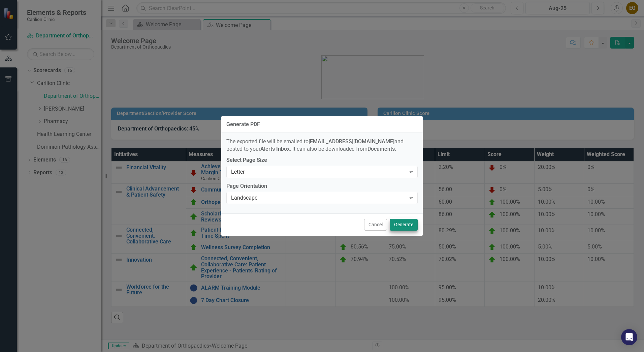  Describe the element at coordinates (629, 337) in the screenshot. I see `div: Open Intercom Messenger` at that location.